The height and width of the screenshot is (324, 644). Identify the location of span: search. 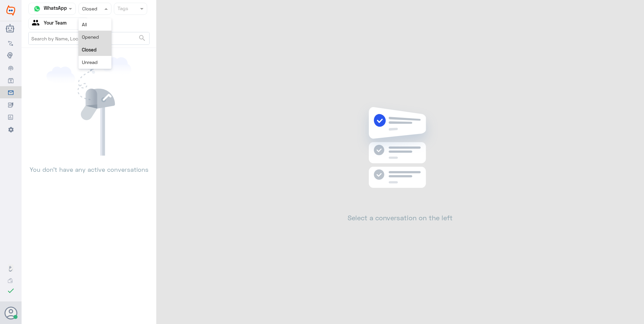
(142, 38).